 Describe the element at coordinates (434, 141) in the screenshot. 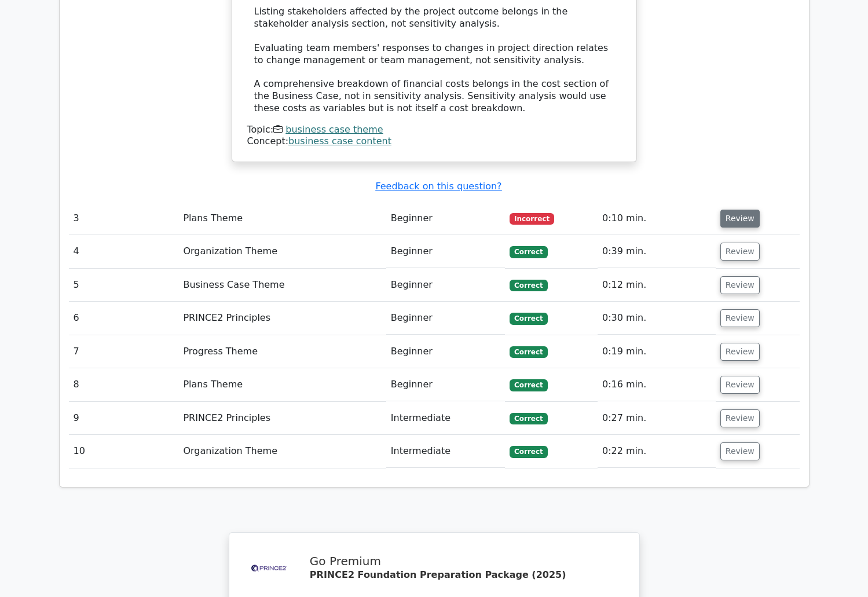

I see `div: Concept:` at that location.